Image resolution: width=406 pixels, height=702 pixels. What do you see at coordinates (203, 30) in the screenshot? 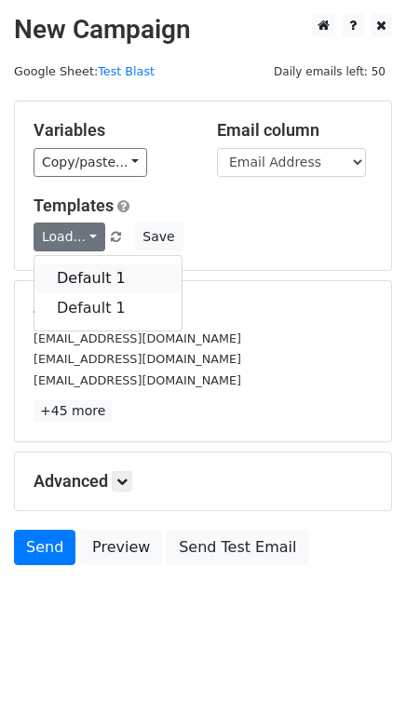
I see `h2: New Campaign` at bounding box center [203, 30].